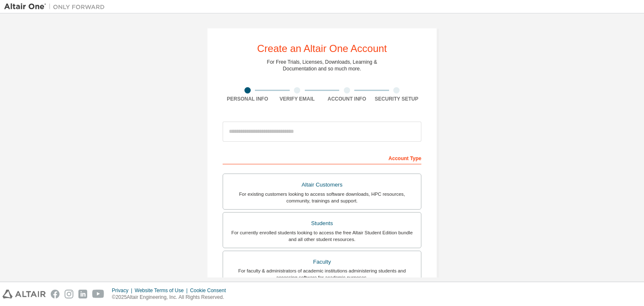 The height and width of the screenshot is (306, 644). Describe the element at coordinates (162, 291) in the screenshot. I see `div: Website Terms of Use` at that location.